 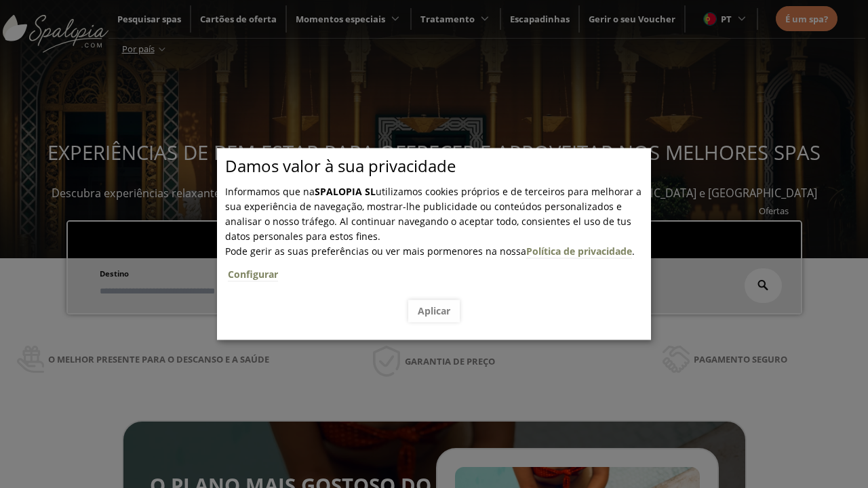 What do you see at coordinates (376, 251) in the screenshot?
I see `span: Pode gerir as suas preferências ou ver mais pormenores na nossa` at bounding box center [376, 251].